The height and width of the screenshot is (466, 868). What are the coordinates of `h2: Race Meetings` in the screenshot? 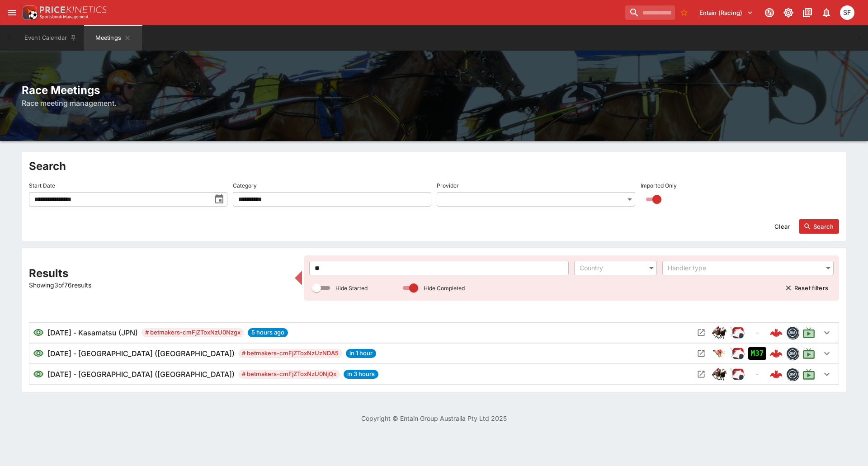 It's located at (434, 90).